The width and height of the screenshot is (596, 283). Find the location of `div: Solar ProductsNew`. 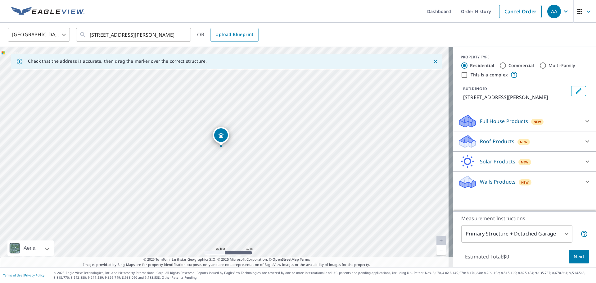

div: Solar ProductsNew is located at coordinates (524, 161).